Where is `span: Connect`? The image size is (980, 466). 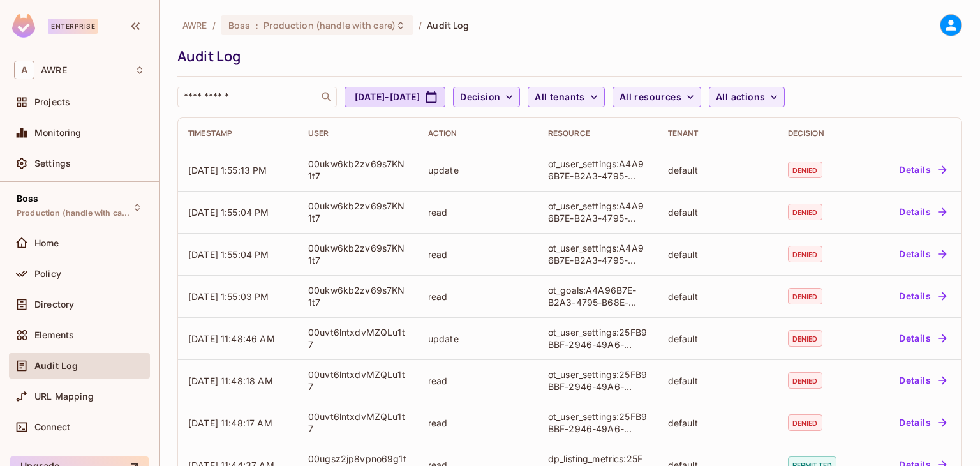
span: Connect is located at coordinates (53, 427).